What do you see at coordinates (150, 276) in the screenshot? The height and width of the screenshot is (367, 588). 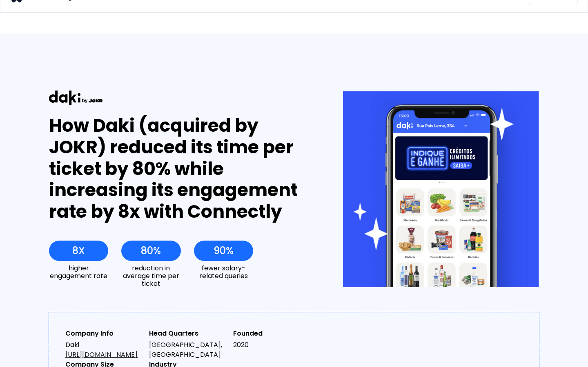 I see `div: reduction in average time per ticket` at bounding box center [150, 276].